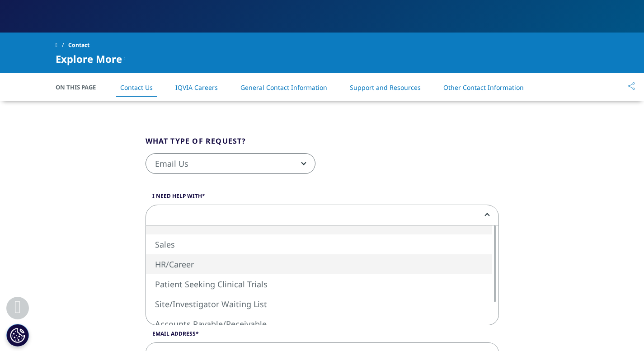 This screenshot has width=644, height=351. I want to click on a: General Contact Information, so click(284, 87).